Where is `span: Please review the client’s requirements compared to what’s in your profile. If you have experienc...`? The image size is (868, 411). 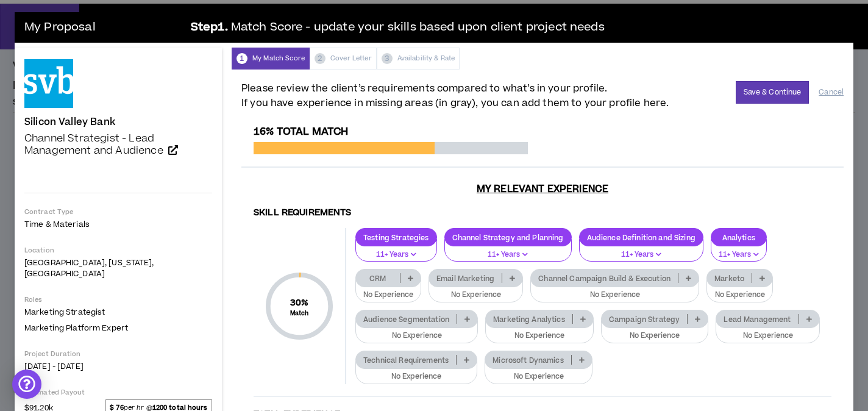 span: Please review the client’s requirements compared to what’s in your profile. If you have experienc... is located at coordinates (454, 95).